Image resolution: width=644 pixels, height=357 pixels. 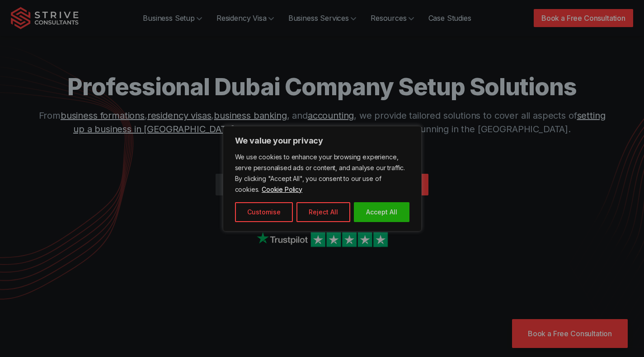 What do you see at coordinates (322, 178) in the screenshot?
I see `div: We value your privacy` at bounding box center [322, 178].